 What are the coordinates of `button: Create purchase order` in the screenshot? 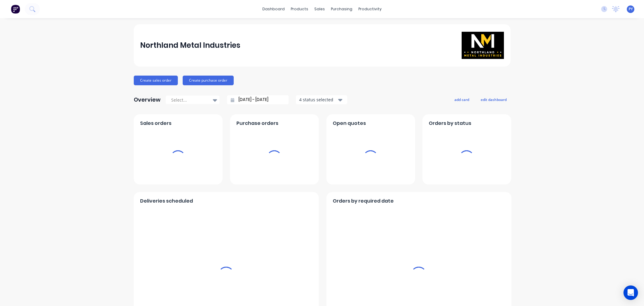 It's located at (208, 81).